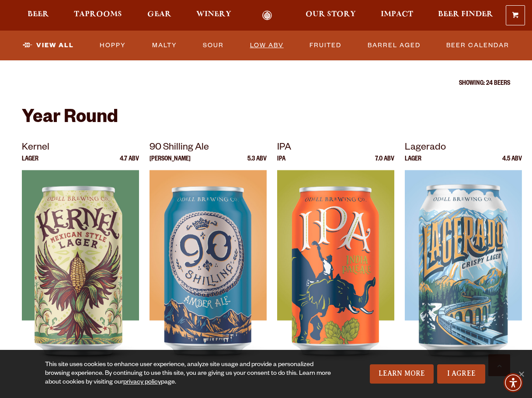  Describe the element at coordinates (213, 14) in the screenshot. I see `span: Winery` at that location.